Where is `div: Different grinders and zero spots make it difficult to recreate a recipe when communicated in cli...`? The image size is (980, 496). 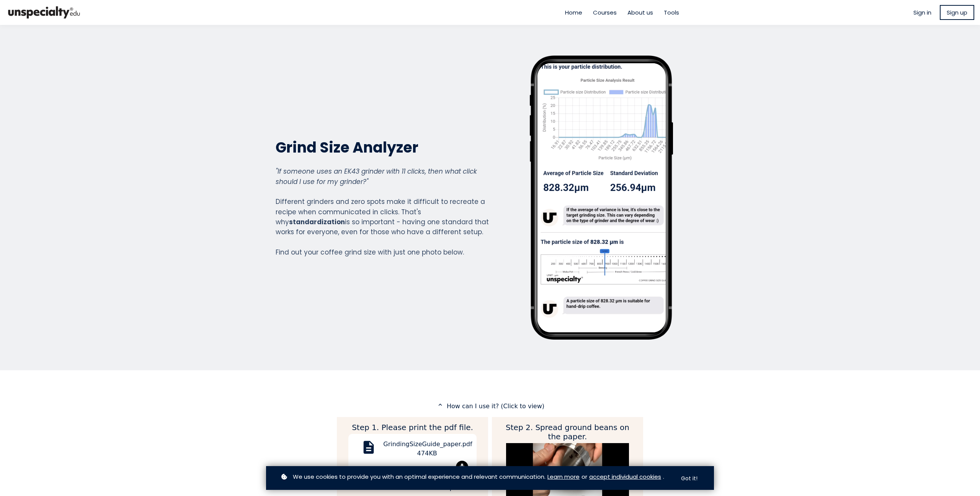
div: Different grinders and zero spots make it difficult to recreate a recipe when communicated in cli... is located at coordinates (383, 211).